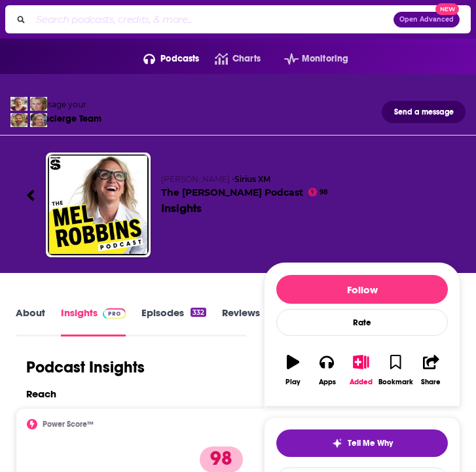 This screenshot has width=476, height=472. I want to click on button: Follow, so click(362, 290).